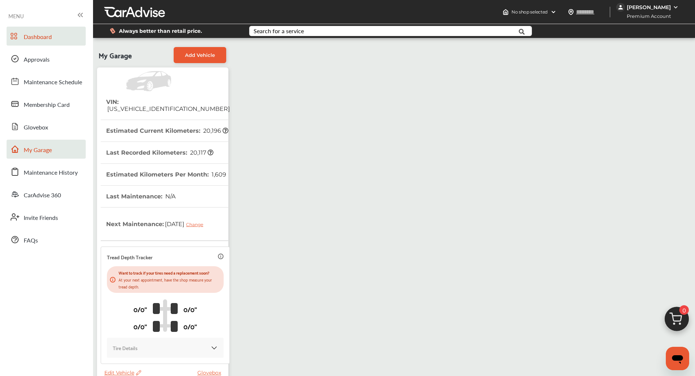 The height and width of the screenshot is (376, 695). Describe the element at coordinates (157, 224) in the screenshot. I see `th: Next Maintenance :` at that location.